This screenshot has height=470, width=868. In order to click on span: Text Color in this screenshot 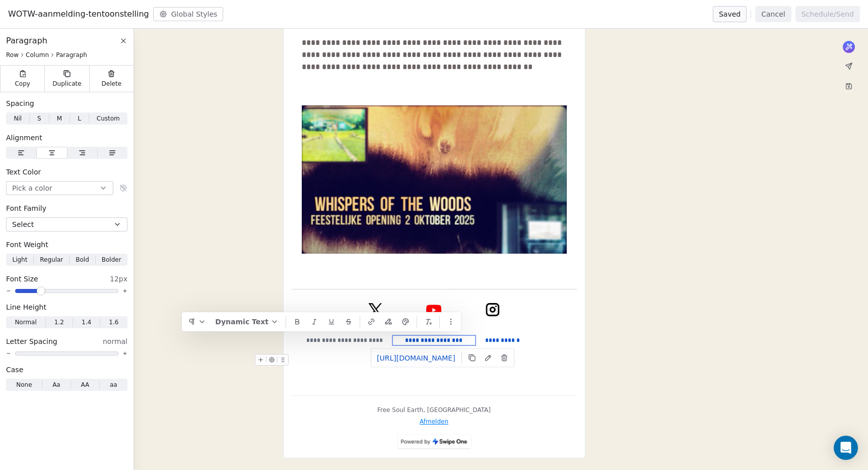, I will do `click(23, 172)`.